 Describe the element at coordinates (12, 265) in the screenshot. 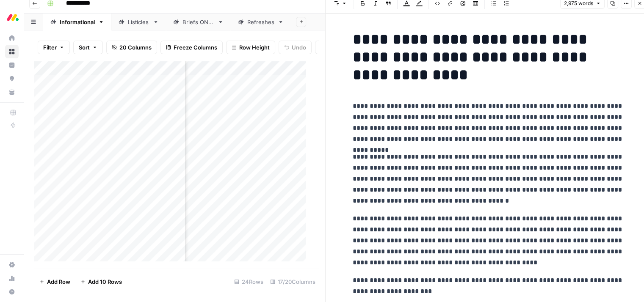

I see `a: Settings` at that location.